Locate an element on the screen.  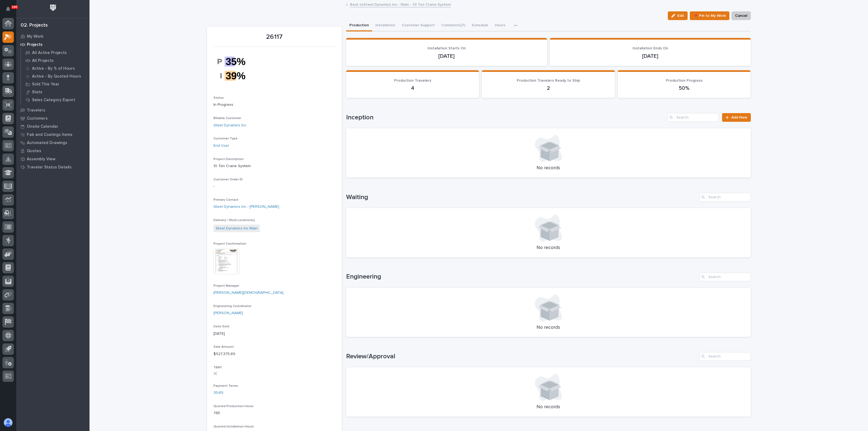
p: 2 is located at coordinates (548, 88).